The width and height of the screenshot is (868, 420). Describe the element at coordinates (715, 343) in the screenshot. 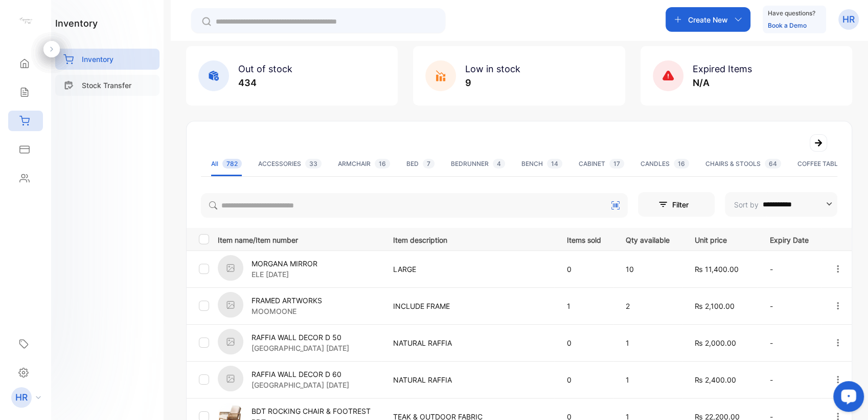

I see `span: ₨ 2,000.00` at that location.